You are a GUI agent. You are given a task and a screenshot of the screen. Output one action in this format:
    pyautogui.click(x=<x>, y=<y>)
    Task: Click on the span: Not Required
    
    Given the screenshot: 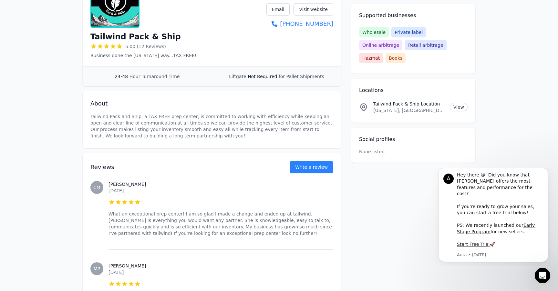 What is the action you would take?
    pyautogui.click(x=262, y=77)
    